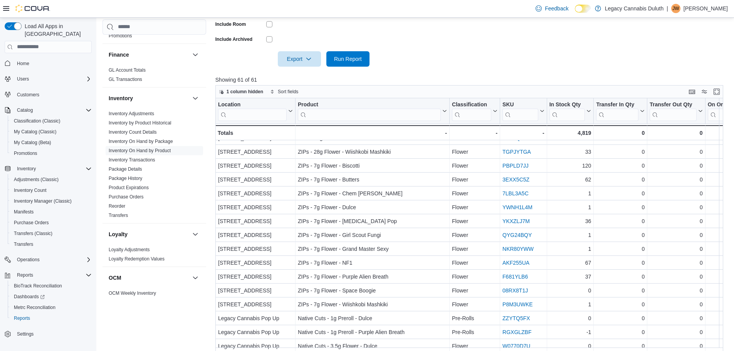 Image resolution: width=734 pixels, height=351 pixels. What do you see at coordinates (570, 263) in the screenshot?
I see `div: 67` at bounding box center [570, 263].